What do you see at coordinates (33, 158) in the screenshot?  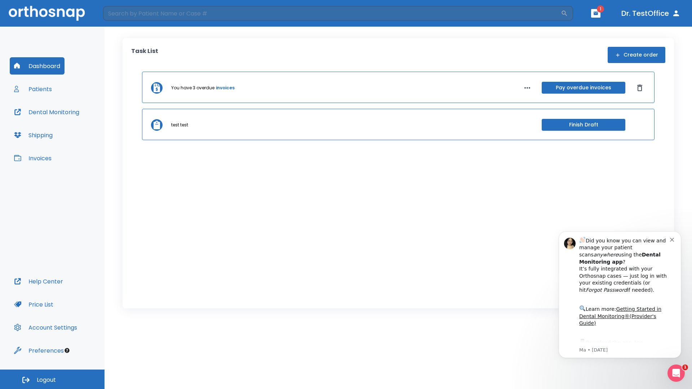 I see `a: Invoices` at bounding box center [33, 158].